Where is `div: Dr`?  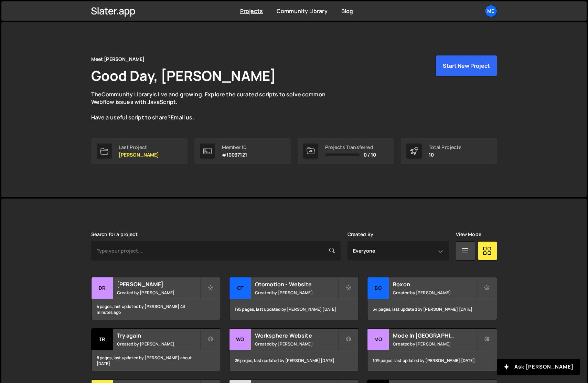
div: Dr is located at coordinates (102, 288).